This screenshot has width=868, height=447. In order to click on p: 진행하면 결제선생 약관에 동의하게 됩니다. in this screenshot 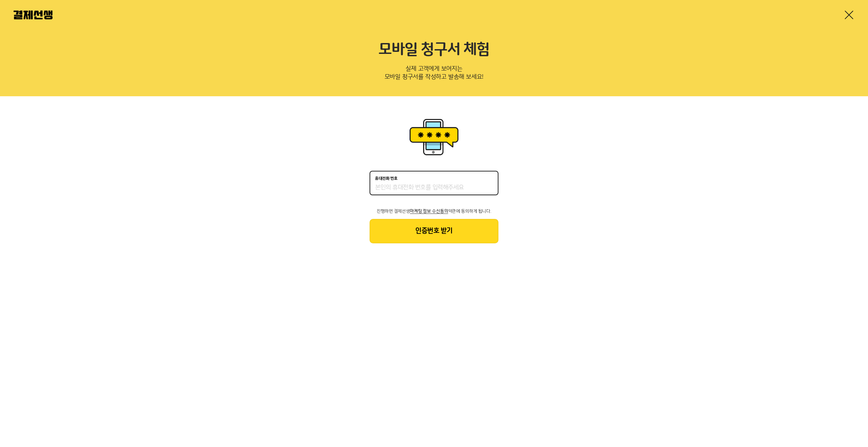, I will do `click(434, 211)`.